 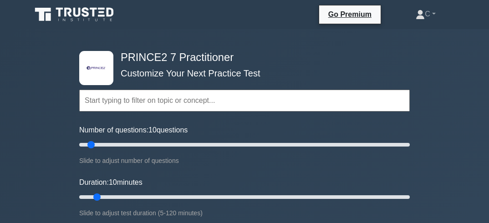 I want to click on label: Duration: minutes, so click(x=111, y=183).